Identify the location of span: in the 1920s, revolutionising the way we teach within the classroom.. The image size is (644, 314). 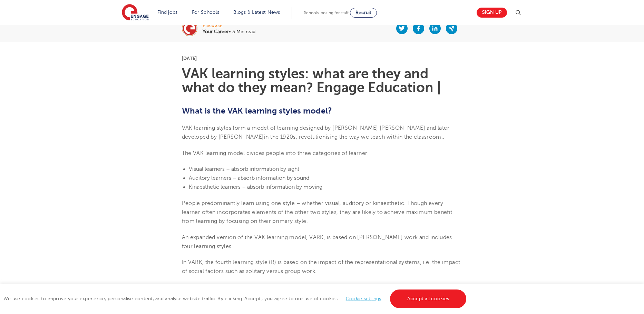
(353, 137).